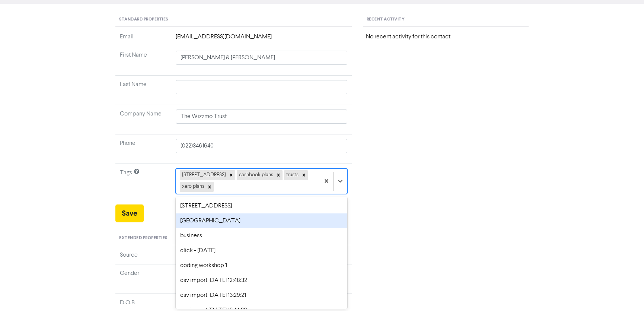 This screenshot has height=311, width=644. Describe the element at coordinates (262, 266) in the screenshot. I see `div: coding workshop 1` at that location.